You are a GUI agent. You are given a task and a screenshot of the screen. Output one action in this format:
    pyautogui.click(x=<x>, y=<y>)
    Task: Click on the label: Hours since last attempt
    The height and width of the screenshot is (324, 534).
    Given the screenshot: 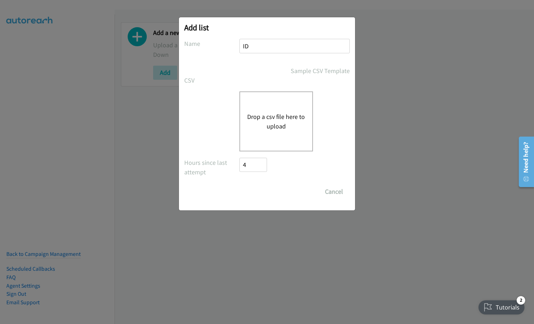 What is the action you would take?
    pyautogui.click(x=212, y=167)
    